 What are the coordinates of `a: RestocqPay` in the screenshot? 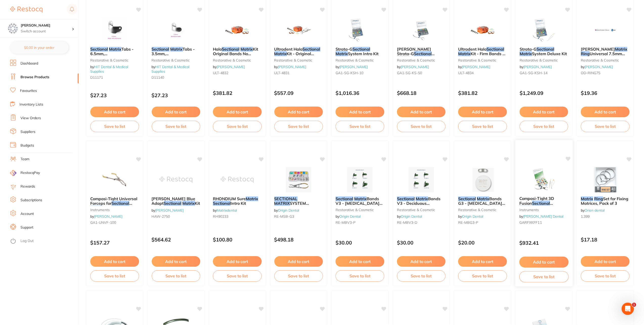 It's located at (25, 173).